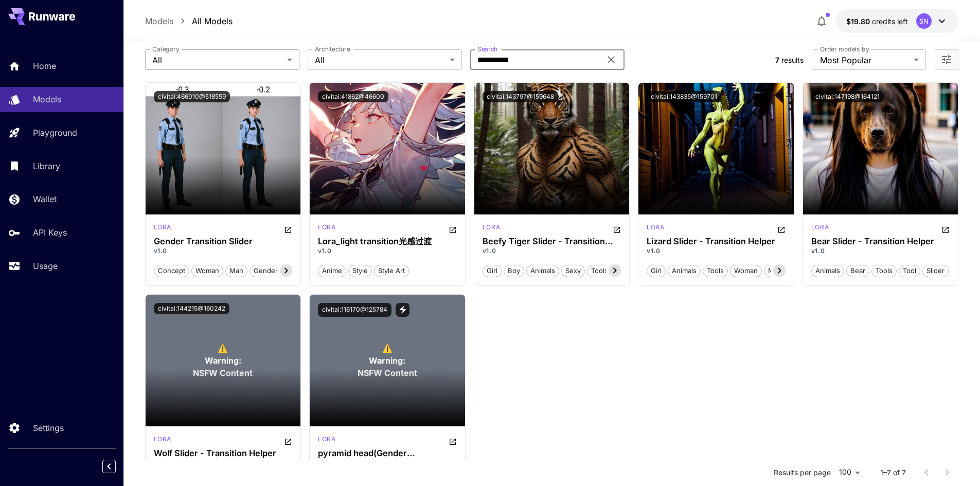  What do you see at coordinates (715, 272) in the screenshot?
I see `span: tools` at bounding box center [715, 272].